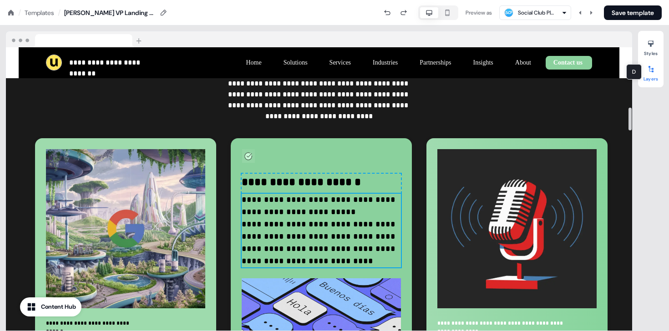  What do you see at coordinates (536, 13) in the screenshot?
I see `div: Social Club Platform` at bounding box center [536, 13].